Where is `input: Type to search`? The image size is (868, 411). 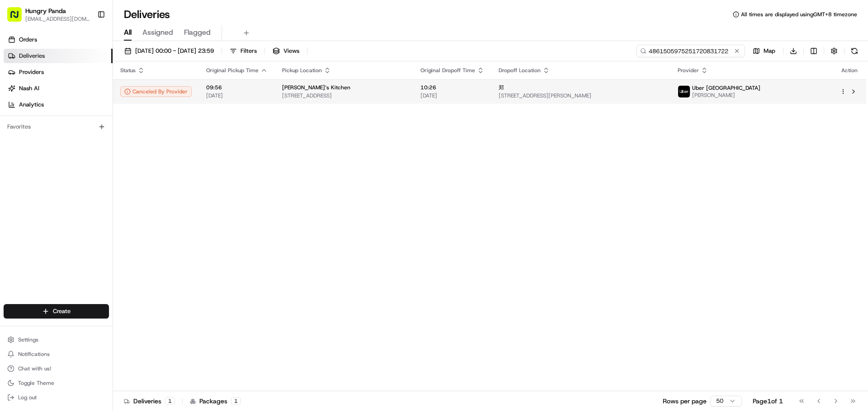
input: Type to search is located at coordinates (691, 51).